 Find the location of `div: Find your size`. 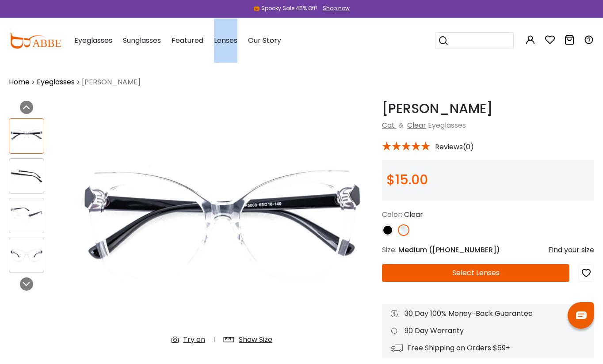

div: Find your size is located at coordinates (571, 250).